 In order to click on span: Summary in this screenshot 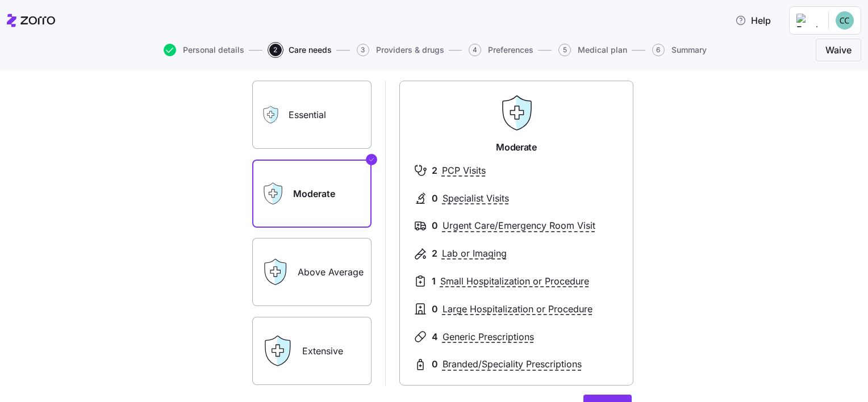, I will do `click(689, 50)`.